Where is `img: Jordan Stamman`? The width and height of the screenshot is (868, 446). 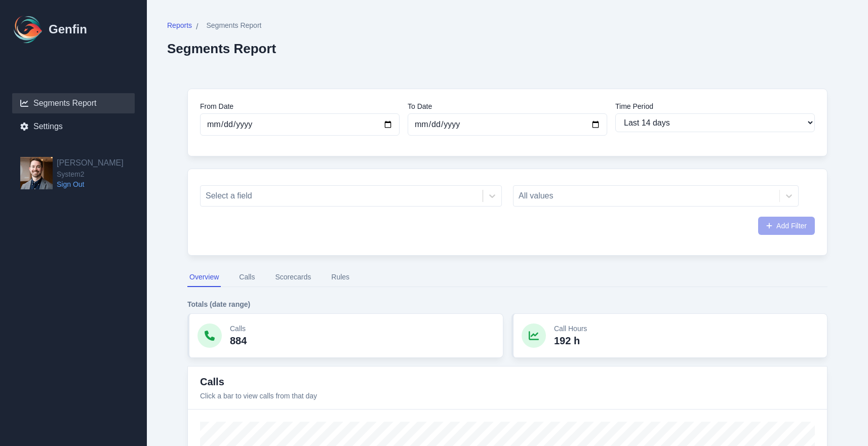 img: Jordan Stamman is located at coordinates (36, 173).